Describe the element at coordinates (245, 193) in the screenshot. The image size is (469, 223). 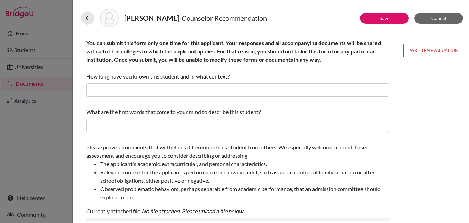
I see `li: Observed problematic behaviors, perhaps separable from academic performance, that an admission co...` at that location.